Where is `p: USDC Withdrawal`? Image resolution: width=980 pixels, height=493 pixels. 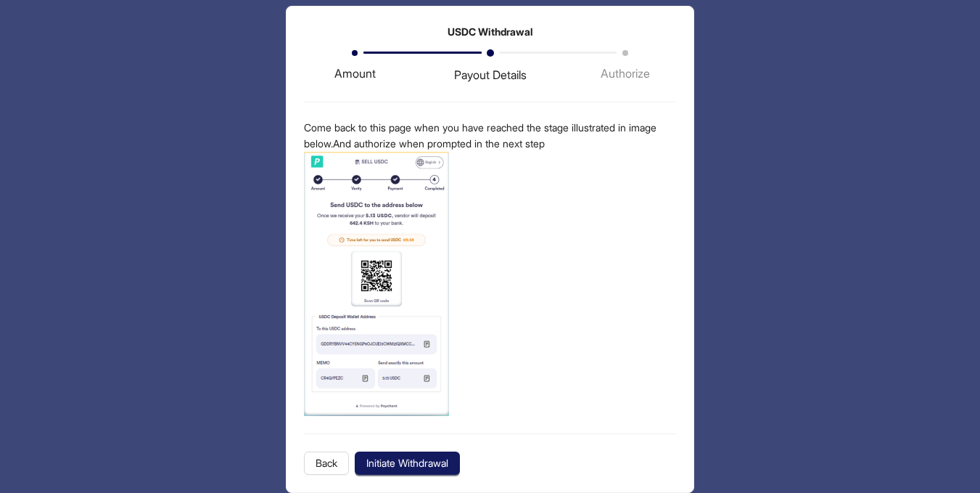
p: USDC Withdrawal is located at coordinates (490, 32).